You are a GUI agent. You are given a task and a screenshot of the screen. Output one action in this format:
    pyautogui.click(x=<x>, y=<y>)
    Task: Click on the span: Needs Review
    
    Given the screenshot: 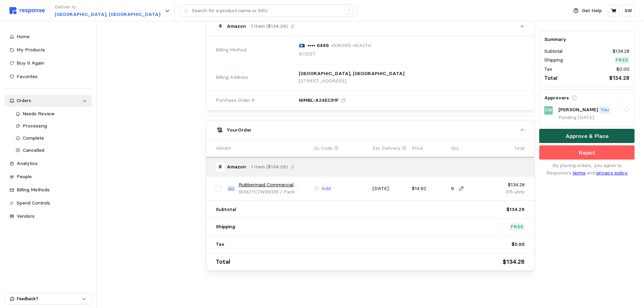 What is the action you would take?
    pyautogui.click(x=38, y=113)
    